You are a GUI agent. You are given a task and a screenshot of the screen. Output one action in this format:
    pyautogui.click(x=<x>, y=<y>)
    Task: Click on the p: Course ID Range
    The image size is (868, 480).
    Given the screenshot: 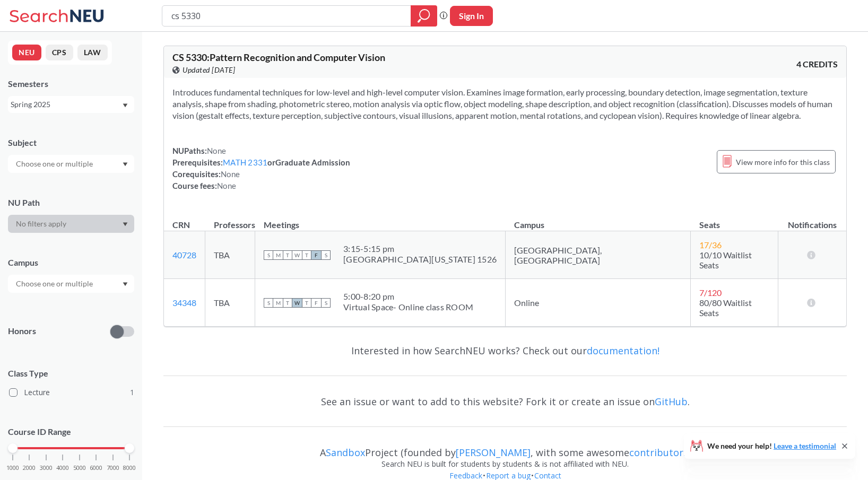 What is the action you would take?
    pyautogui.click(x=71, y=432)
    